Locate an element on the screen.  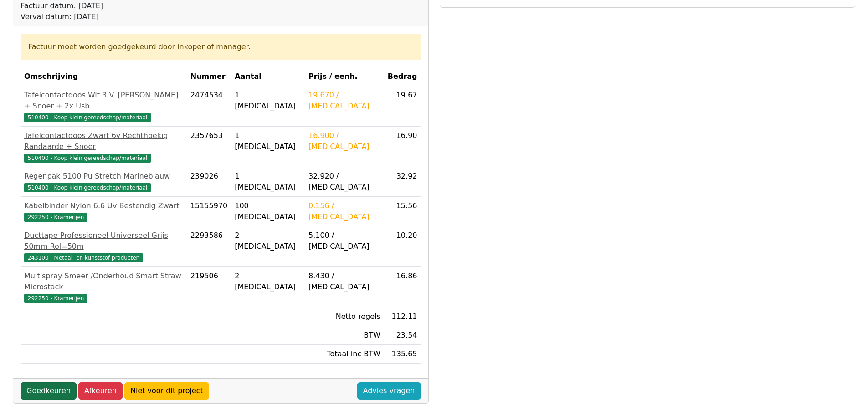
a: Advies vragen is located at coordinates (389, 391).